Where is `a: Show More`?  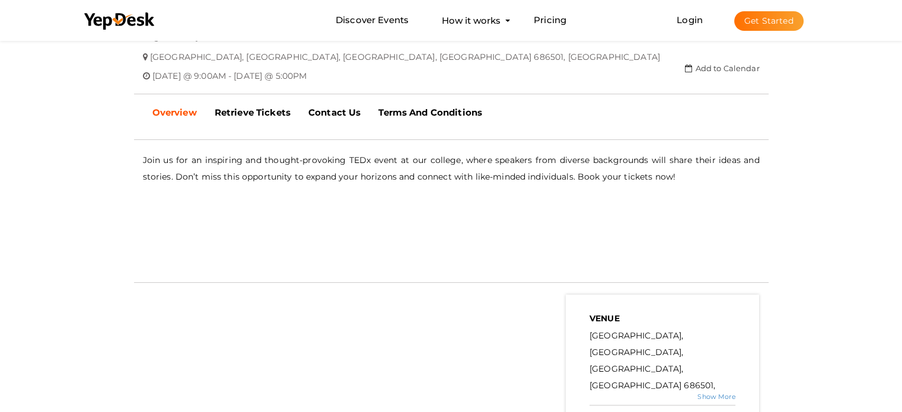
a: Show More is located at coordinates (716, 397).